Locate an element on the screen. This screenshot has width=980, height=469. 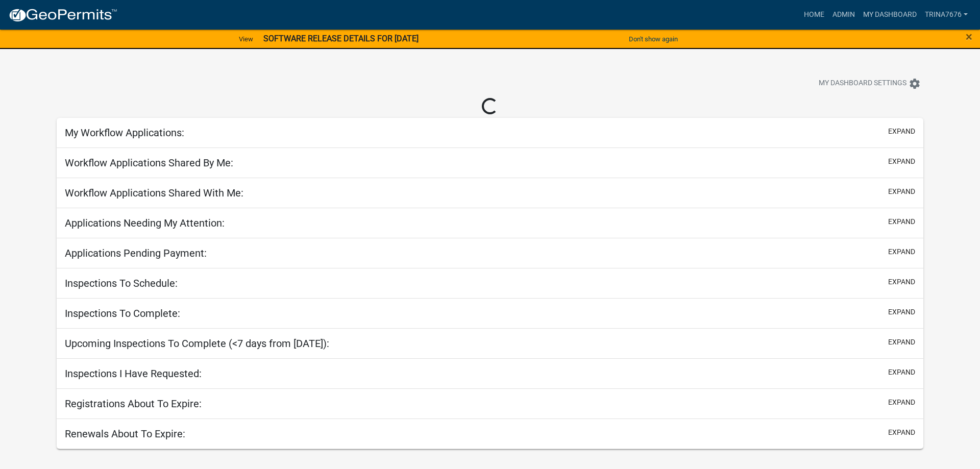
h5: Registrations About To Expire: is located at coordinates (134, 404).